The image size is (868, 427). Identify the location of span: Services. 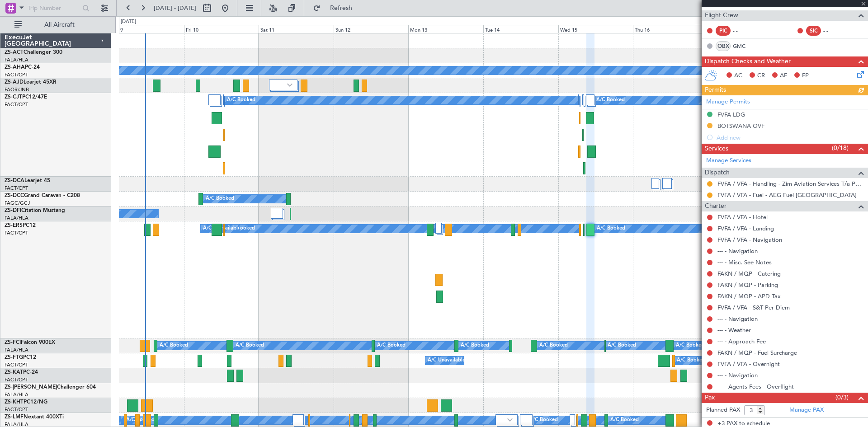
(717, 148).